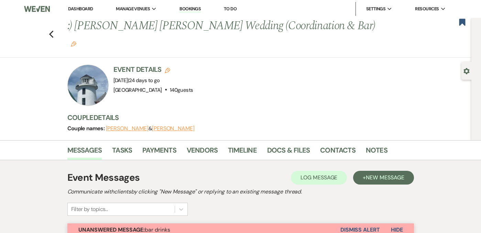 Image resolution: width=481 pixels, height=233 pixels. Describe the element at coordinates (144, 80) in the screenshot. I see `span: 24 days to go` at that location.